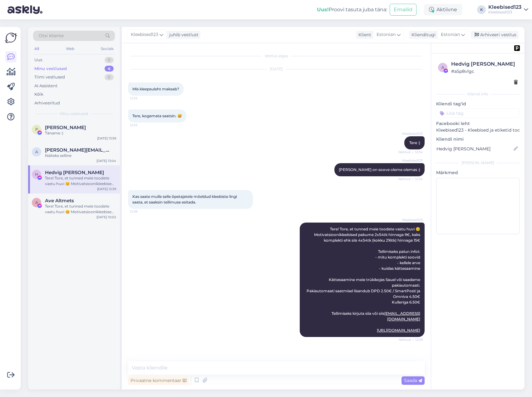 The image size is (532, 397). What do you see at coordinates (74, 114) in the screenshot?
I see `span: Minu vestlused` at bounding box center [74, 114].